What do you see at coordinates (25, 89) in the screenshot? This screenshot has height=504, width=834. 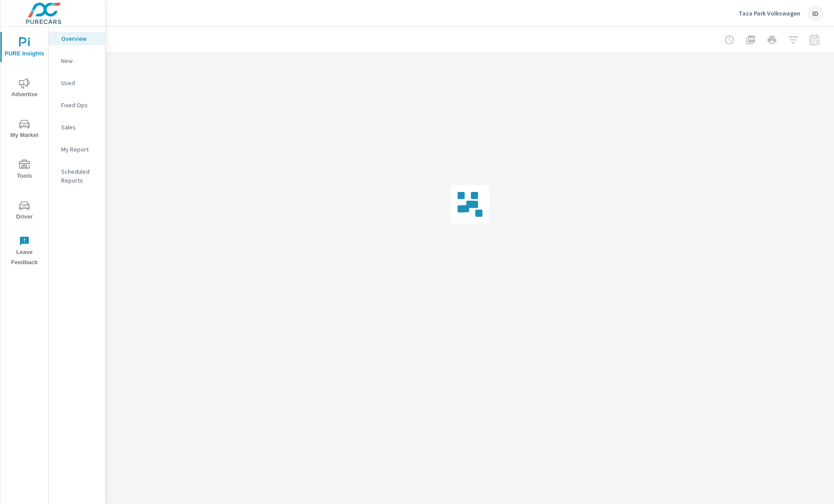 I see `span: Advertise` at bounding box center [25, 89].